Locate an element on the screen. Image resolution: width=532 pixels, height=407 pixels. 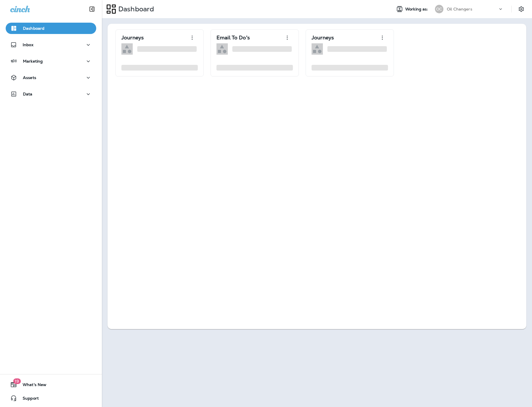
p: Marketing is located at coordinates (33, 61).